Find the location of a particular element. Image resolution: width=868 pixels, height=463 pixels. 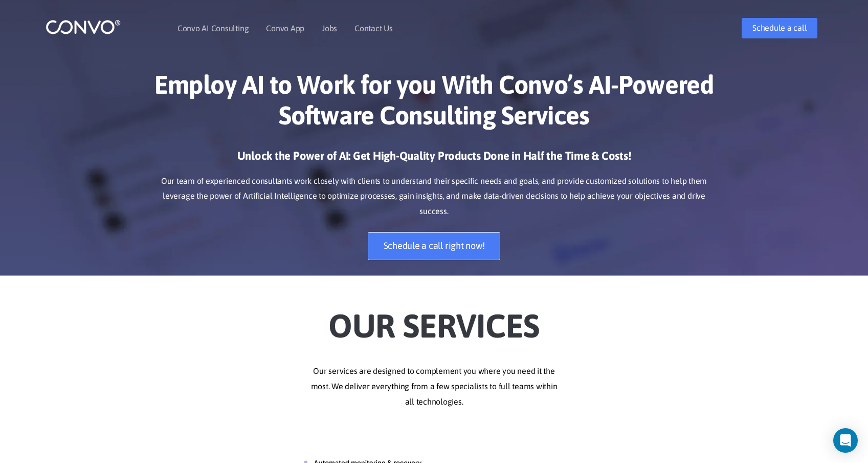

a: Convo AI Consulting is located at coordinates (213, 28).